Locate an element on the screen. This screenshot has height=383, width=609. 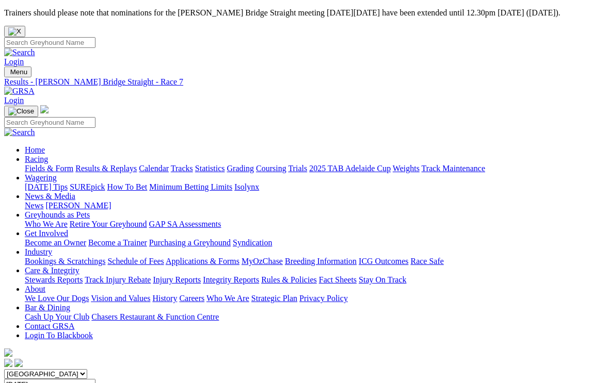
div: Care & Integrity is located at coordinates (315, 280).